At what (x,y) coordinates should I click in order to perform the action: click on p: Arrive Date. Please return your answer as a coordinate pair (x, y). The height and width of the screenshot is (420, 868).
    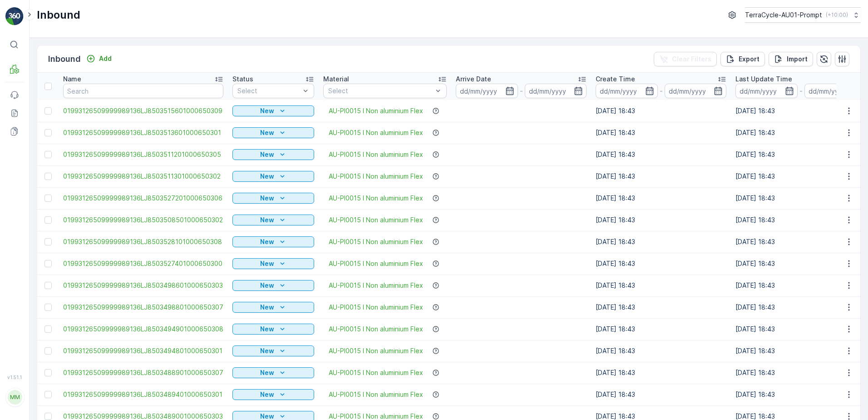
    Looking at the image, I should click on (474, 79).